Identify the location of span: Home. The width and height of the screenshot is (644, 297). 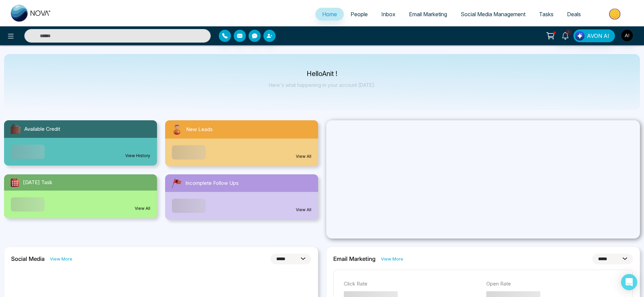
(330, 14).